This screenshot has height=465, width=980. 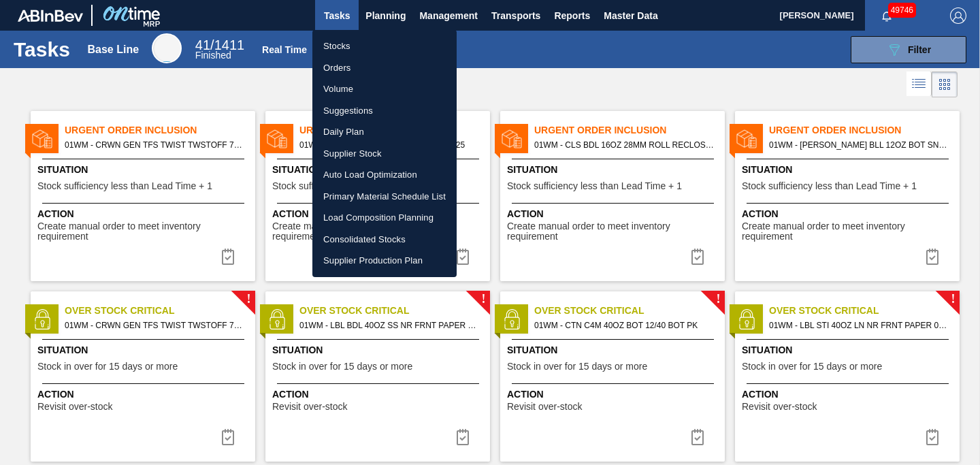 I want to click on li: Supplier Stock, so click(x=384, y=154).